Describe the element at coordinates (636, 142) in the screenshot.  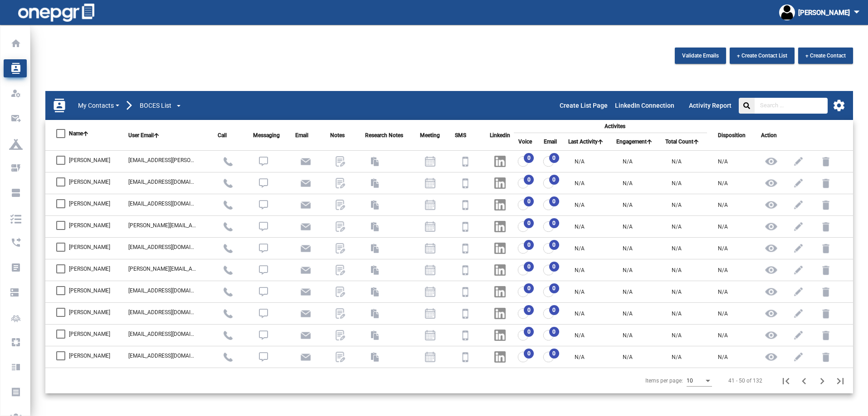
I see `th: Engagement` at that location.